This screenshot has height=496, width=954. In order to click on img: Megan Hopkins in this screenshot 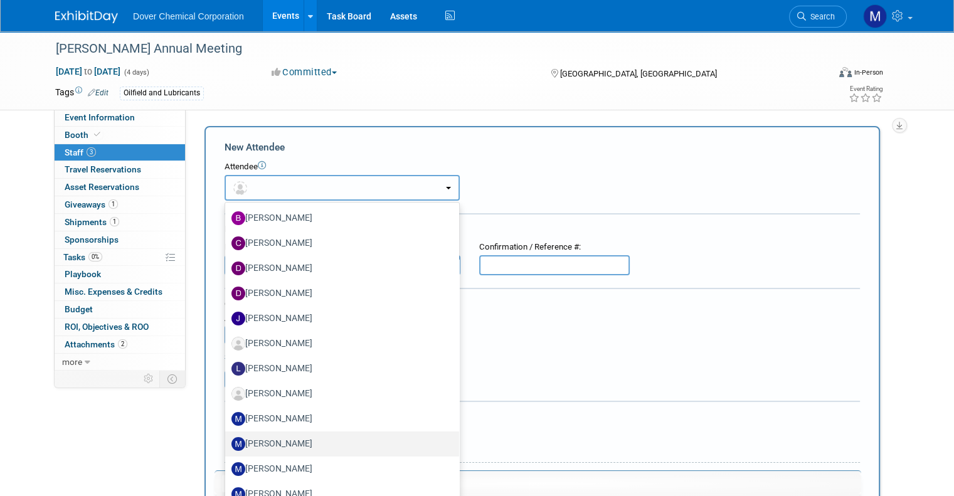, I will do `click(875, 16)`.